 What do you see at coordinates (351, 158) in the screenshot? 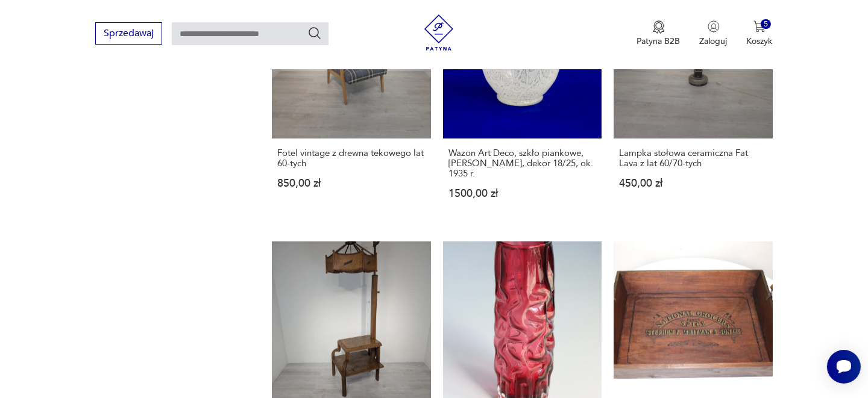
I see `h3: Fotel vintage z drewna tekowego lat 60-tych` at bounding box center [351, 158].